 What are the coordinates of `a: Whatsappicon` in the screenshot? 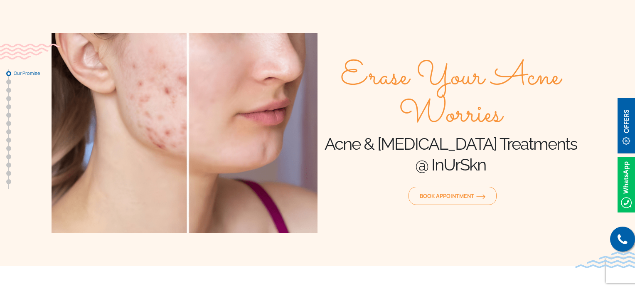 It's located at (626, 184).